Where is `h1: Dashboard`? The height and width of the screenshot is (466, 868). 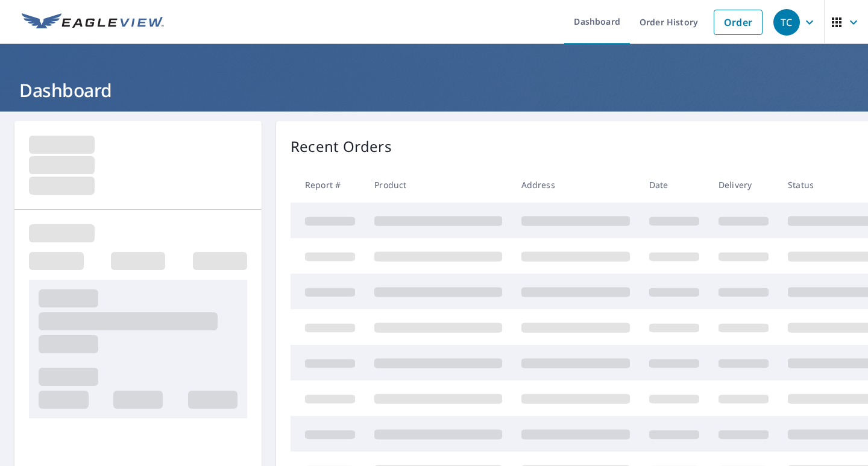
h1: Dashboard is located at coordinates (434, 90).